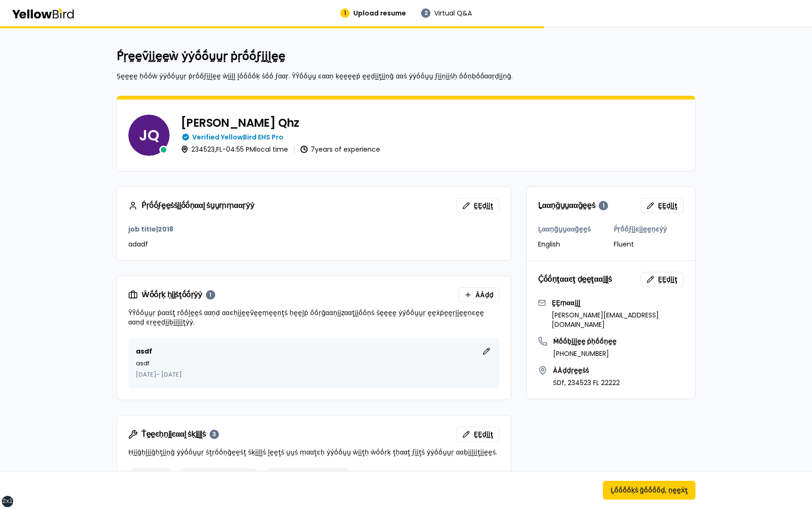  What do you see at coordinates (240, 150) in the screenshot?
I see `p: 234523 , FL - 04:55 PM local time` at bounding box center [240, 150].